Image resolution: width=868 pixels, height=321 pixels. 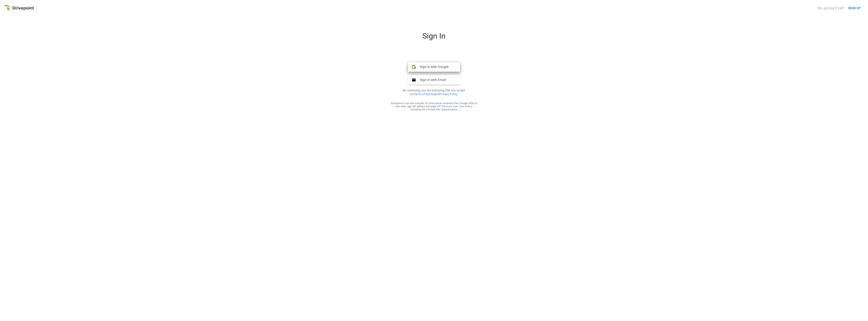 What do you see at coordinates (434, 92) in the screenshot?
I see `p: By continuing, you are indicating that you accept our and .` at bounding box center [434, 92].